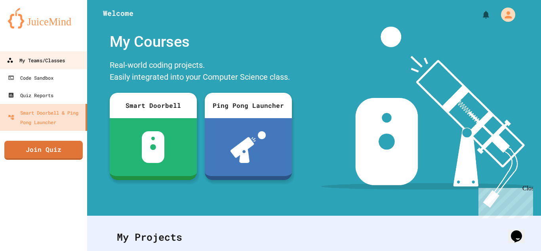  I want to click on div: Quiz Reports, so click(30, 95).